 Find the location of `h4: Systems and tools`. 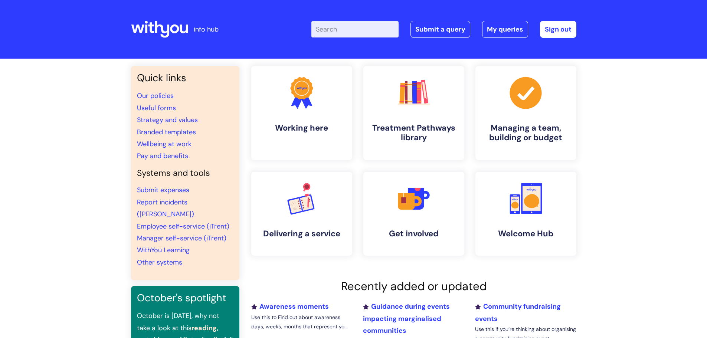

h4: Systems and tools is located at coordinates (185, 173).